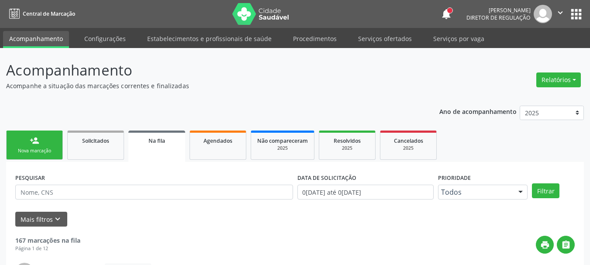 This screenshot has height=265, width=590. Describe the element at coordinates (34, 141) in the screenshot. I see `div: person_add` at that location.